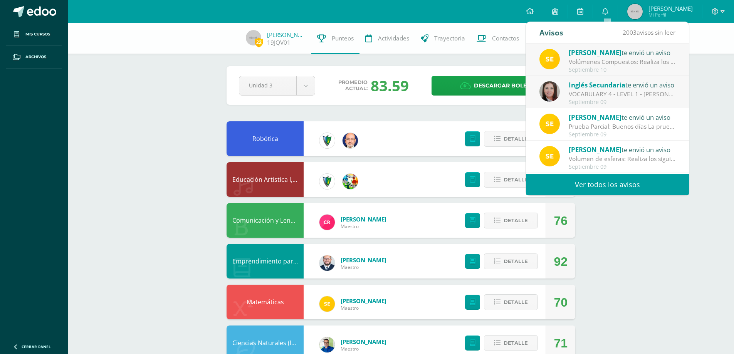  Describe the element at coordinates (607, 185) in the screenshot. I see `a: Ver todos los avisos` at that location.